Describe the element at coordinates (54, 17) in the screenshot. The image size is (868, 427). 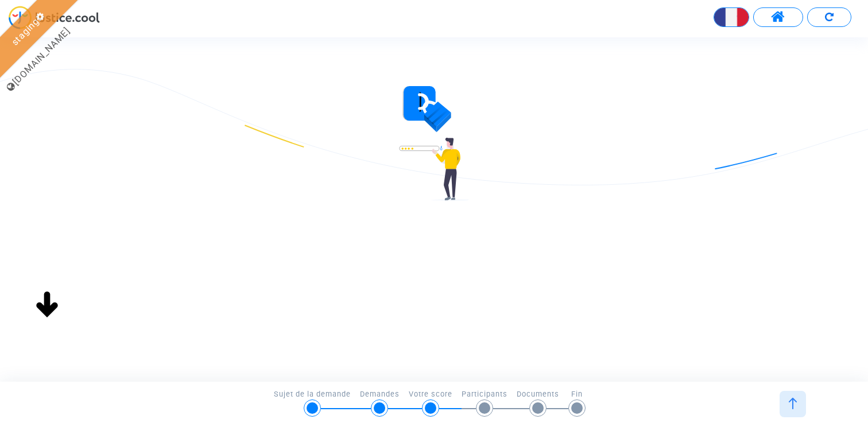
I see `img: jc-logo.svg` at that location.